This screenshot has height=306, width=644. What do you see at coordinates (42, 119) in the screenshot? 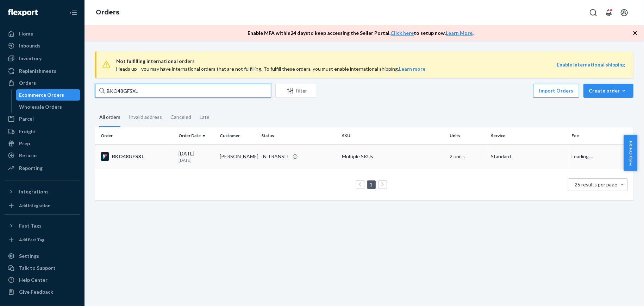
I see `a: Parcel` at bounding box center [42, 119].